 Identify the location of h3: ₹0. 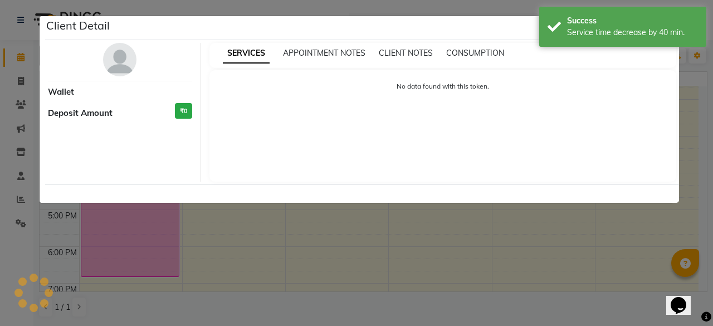
(183, 111).